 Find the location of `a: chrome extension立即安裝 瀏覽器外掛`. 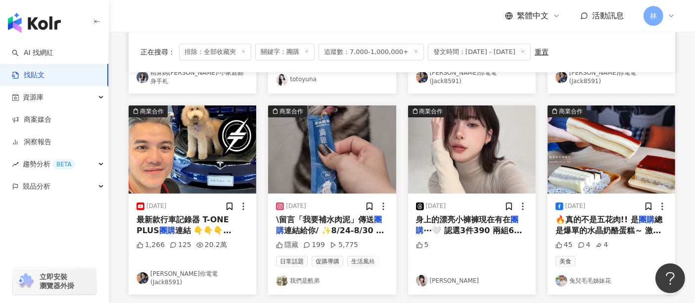

a: chrome extension立即安裝 瀏覽器外掛 is located at coordinates (54, 281).